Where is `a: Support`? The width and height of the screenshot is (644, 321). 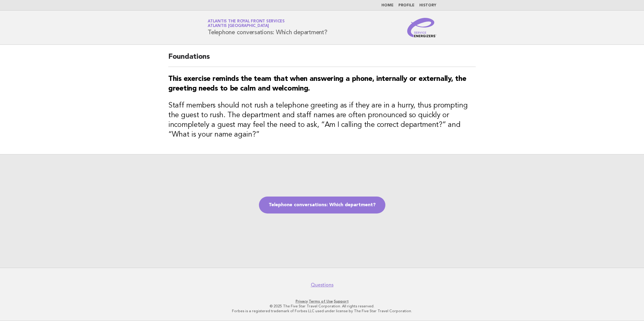 a: Support is located at coordinates (341, 301).